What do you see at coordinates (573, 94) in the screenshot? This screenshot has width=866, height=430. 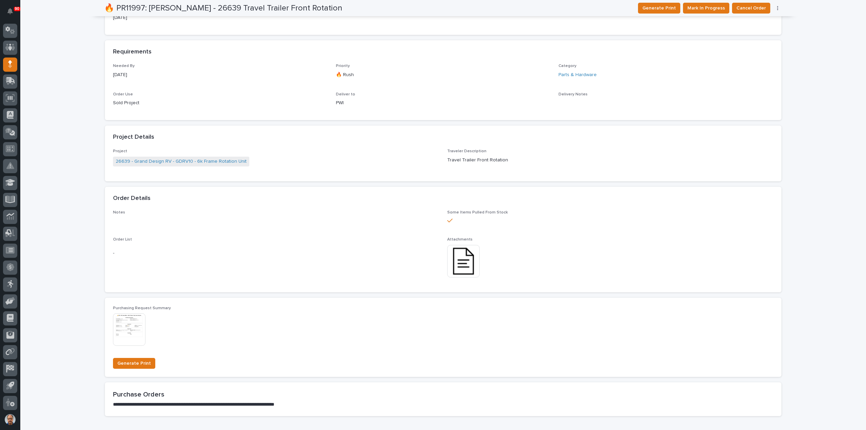 I see `span: Delivery Notes` at bounding box center [573, 94].